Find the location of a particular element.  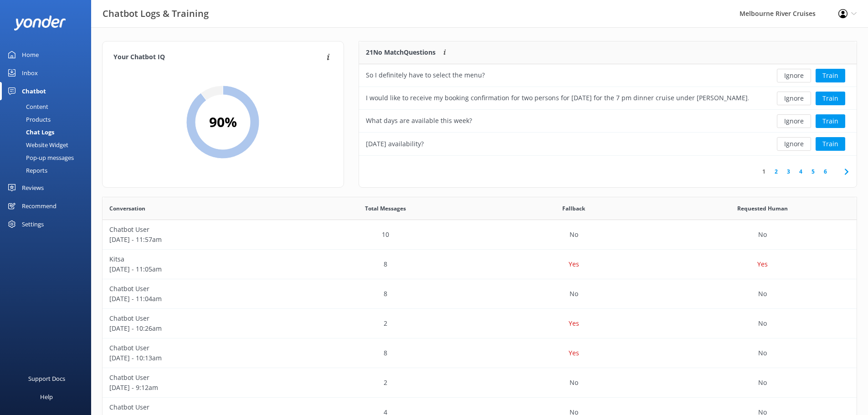

p: 21 No Match Questions is located at coordinates (400, 52).